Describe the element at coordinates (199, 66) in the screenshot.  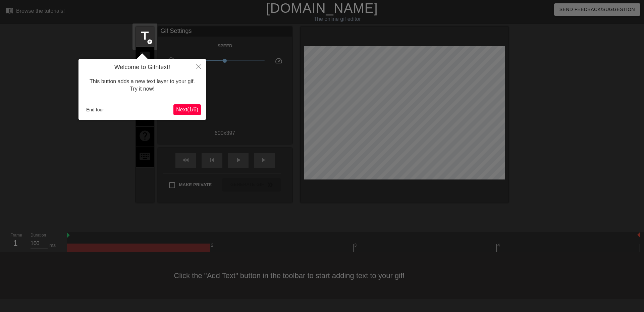
I see `button: Close` at that location.